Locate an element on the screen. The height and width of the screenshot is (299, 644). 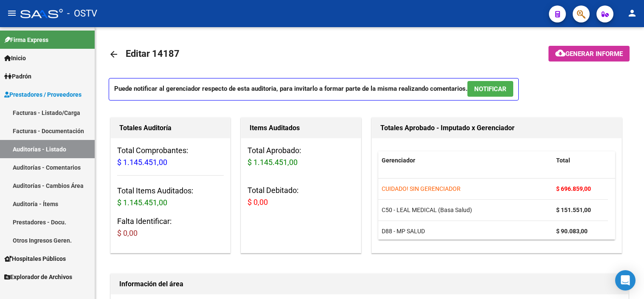
span: Hospitales Públicos is located at coordinates (35, 259).